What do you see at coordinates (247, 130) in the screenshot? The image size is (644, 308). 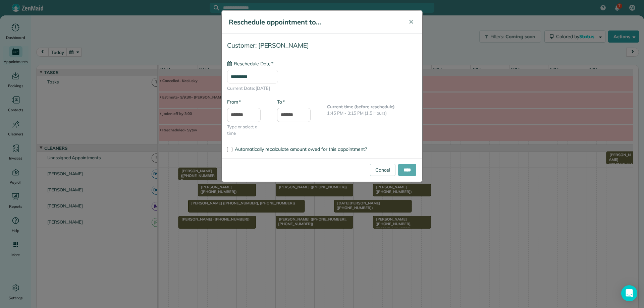 I see `span: Type or select a time` at bounding box center [247, 130].